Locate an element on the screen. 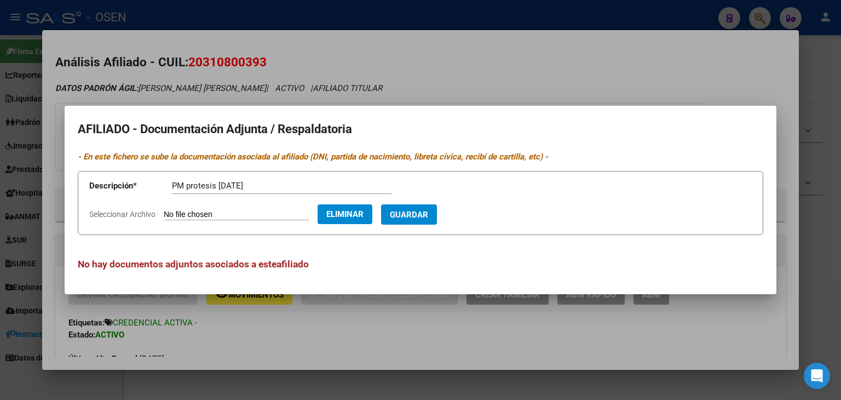  h3: No hay documentos adjuntos asociados a este is located at coordinates (420, 264).